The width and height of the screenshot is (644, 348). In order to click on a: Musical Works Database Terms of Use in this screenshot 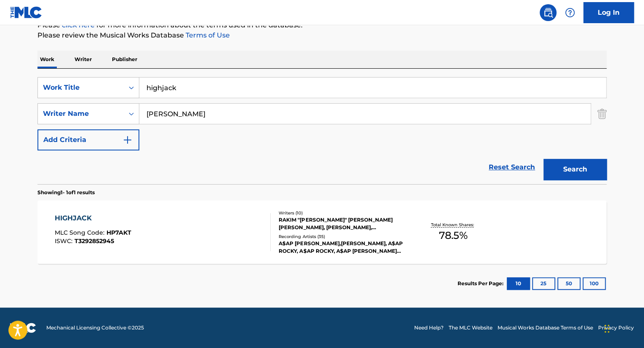, I will do `click(546, 328)`.